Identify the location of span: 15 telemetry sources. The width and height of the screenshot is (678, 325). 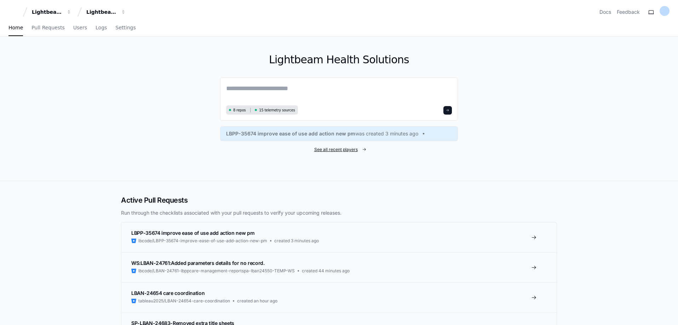
(277, 110).